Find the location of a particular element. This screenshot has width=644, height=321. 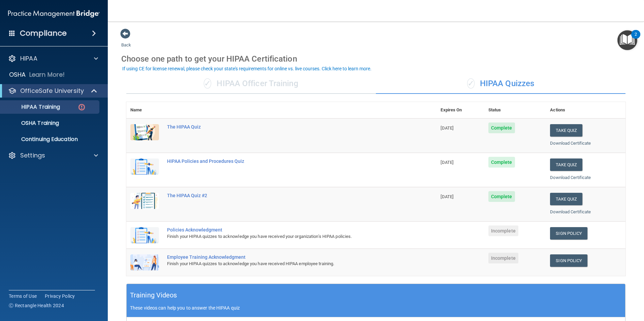

p: HIPAA Training is located at coordinates (32, 107).